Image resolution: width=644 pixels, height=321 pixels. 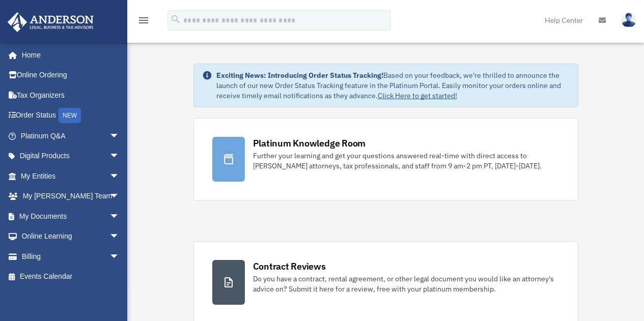 I want to click on a: Digital Productsarrow_drop_down, so click(x=71, y=156).